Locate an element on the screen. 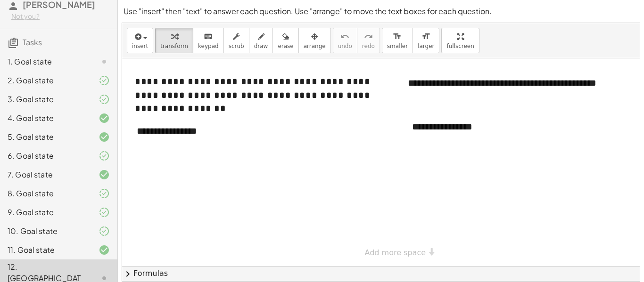  div: 10. Goal state is located at coordinates (45, 231).